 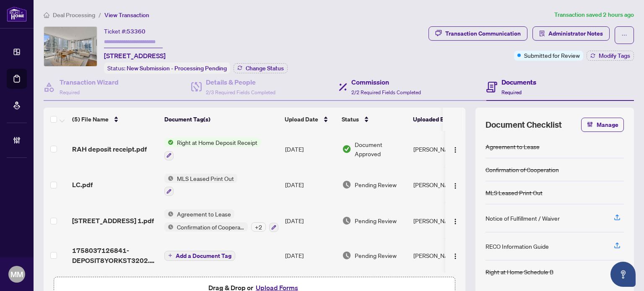 I want to click on span: Agreement to Lease, so click(x=204, y=214).